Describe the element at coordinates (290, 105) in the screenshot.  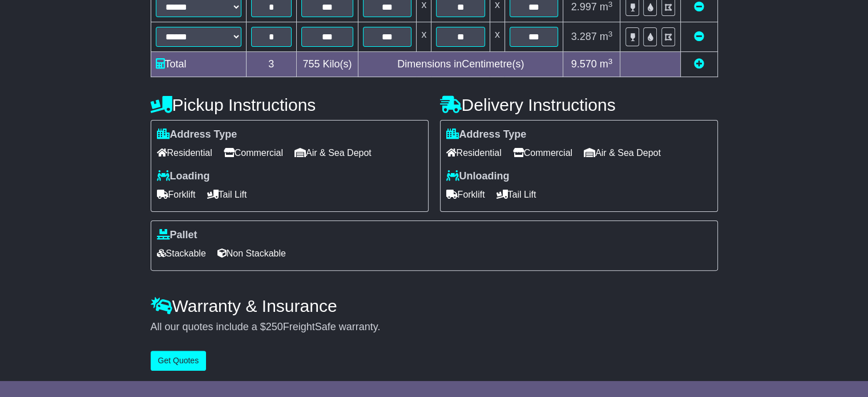
I see `h4: Pickup Instructions` at that location.